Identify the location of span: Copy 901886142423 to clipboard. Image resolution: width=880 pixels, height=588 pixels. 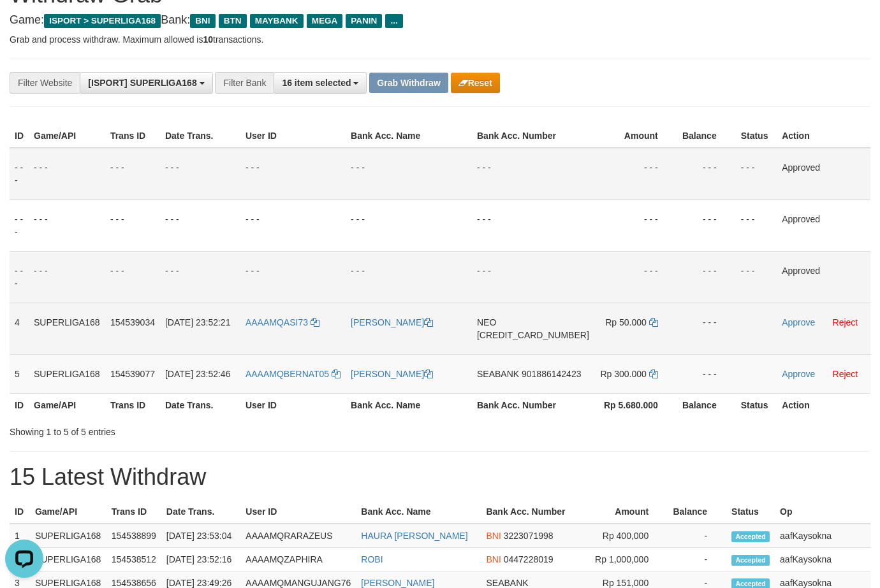
(551, 374).